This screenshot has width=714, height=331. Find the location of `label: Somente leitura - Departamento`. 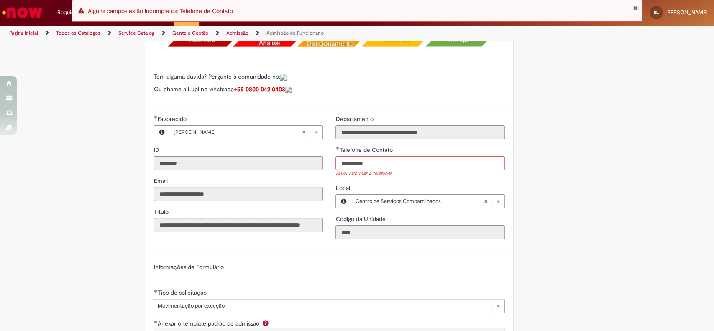

label: Somente leitura - Departamento is located at coordinates (355, 119).